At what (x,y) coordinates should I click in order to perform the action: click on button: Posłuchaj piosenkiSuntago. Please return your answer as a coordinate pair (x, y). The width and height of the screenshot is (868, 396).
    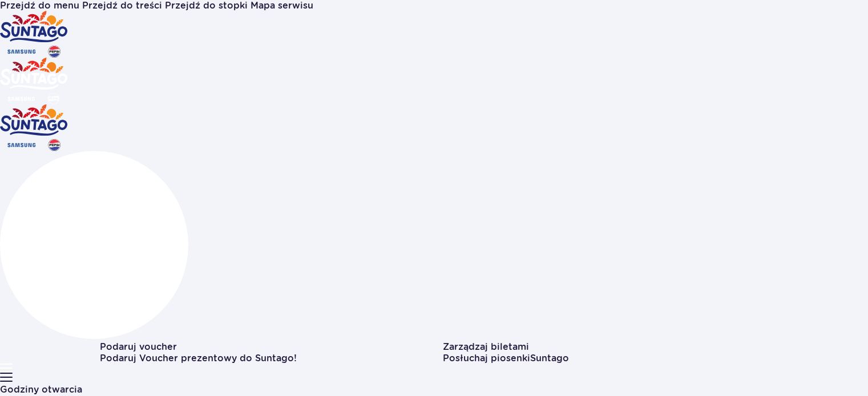
    Looking at the image, I should click on (505, 359).